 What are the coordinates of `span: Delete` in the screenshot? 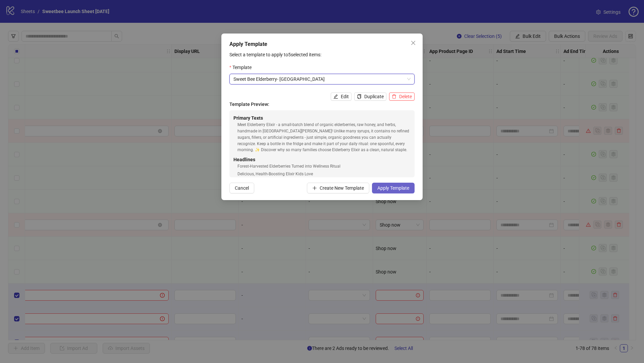 It's located at (406, 97).